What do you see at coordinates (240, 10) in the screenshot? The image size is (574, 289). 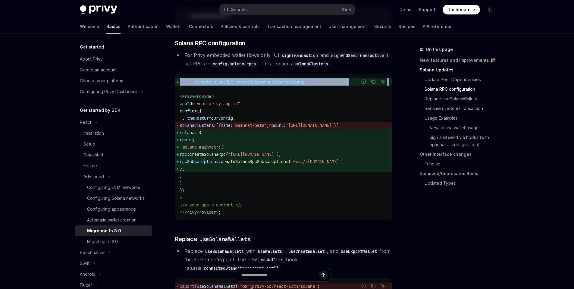 I see `div: Search...` at bounding box center [240, 10].